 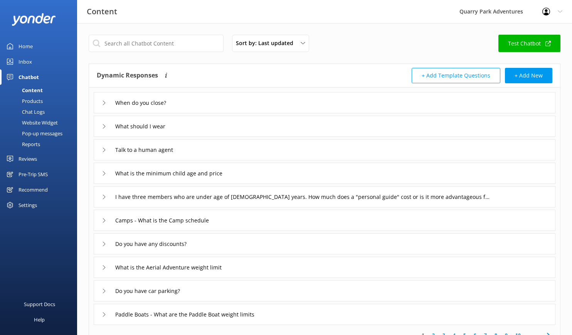 What do you see at coordinates (41, 133) in the screenshot?
I see `a: Pop-up messages` at bounding box center [41, 133].